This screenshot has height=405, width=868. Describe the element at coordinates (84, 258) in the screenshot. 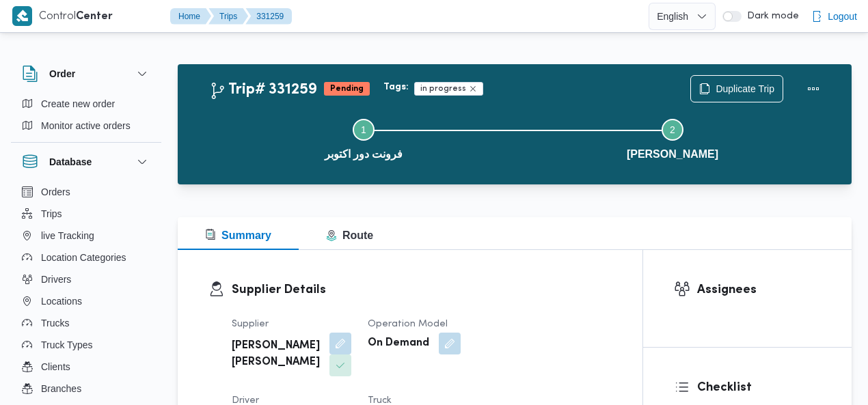

I see `span: Location Categories` at that location.